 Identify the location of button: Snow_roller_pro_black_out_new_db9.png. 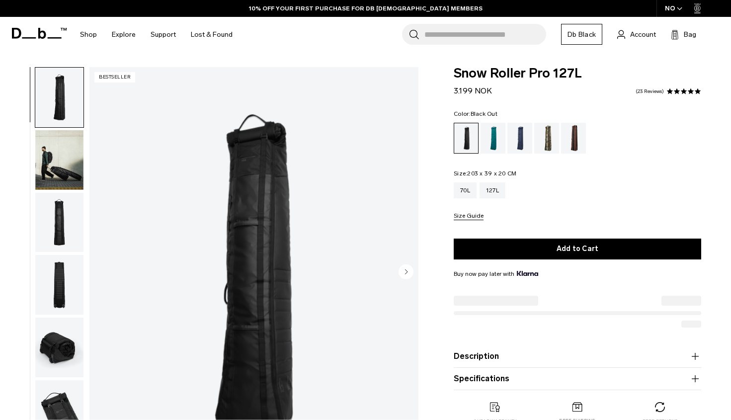
(59, 223).